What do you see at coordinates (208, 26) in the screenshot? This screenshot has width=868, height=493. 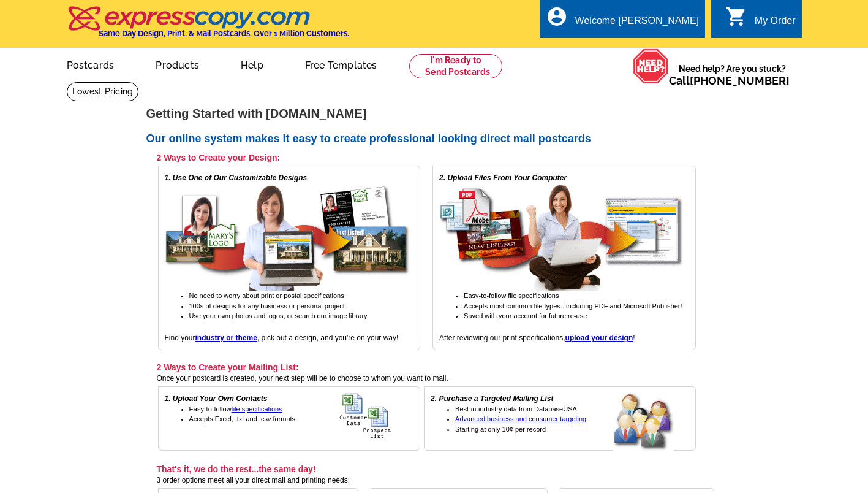 I see `a: Same Day Design, Print, & Mail Postcards. Over 1 Million Customers.` at bounding box center [208, 26].